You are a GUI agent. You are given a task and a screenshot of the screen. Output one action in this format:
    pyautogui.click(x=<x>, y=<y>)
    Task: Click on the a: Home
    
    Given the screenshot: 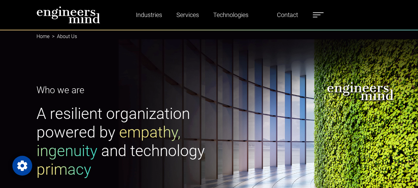 What is the action you would take?
    pyautogui.click(x=43, y=36)
    